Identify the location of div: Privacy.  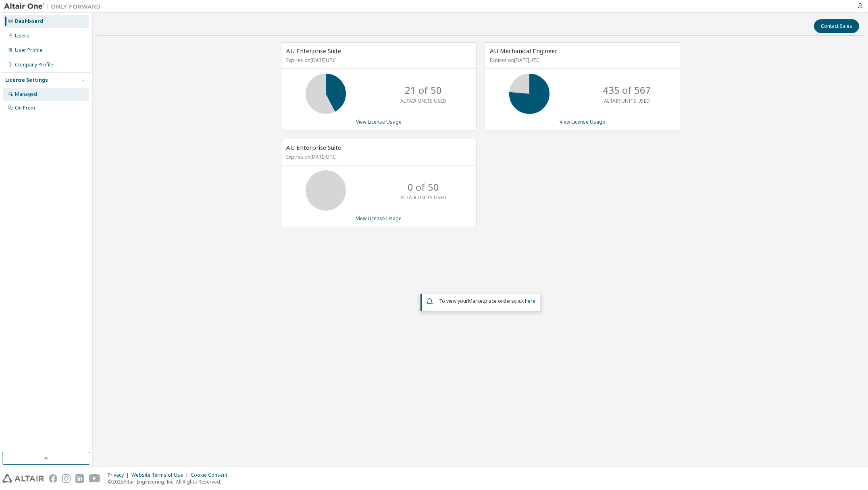
(119, 475).